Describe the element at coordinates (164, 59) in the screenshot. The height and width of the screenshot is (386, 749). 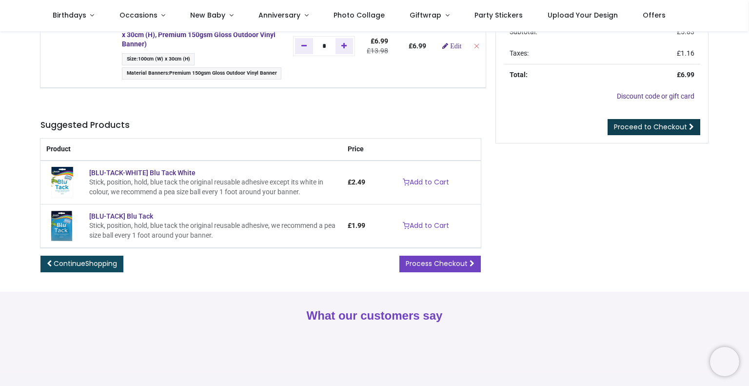
I see `span: 100cm (W) x 30cm (H)` at that location.